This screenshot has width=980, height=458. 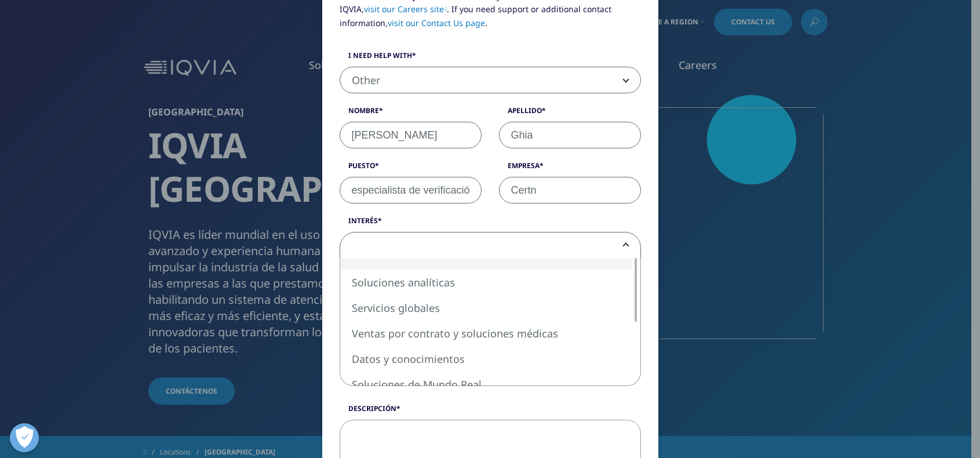 What do you see at coordinates (24, 437) in the screenshot?
I see `button: Open Preferences` at bounding box center [24, 437].